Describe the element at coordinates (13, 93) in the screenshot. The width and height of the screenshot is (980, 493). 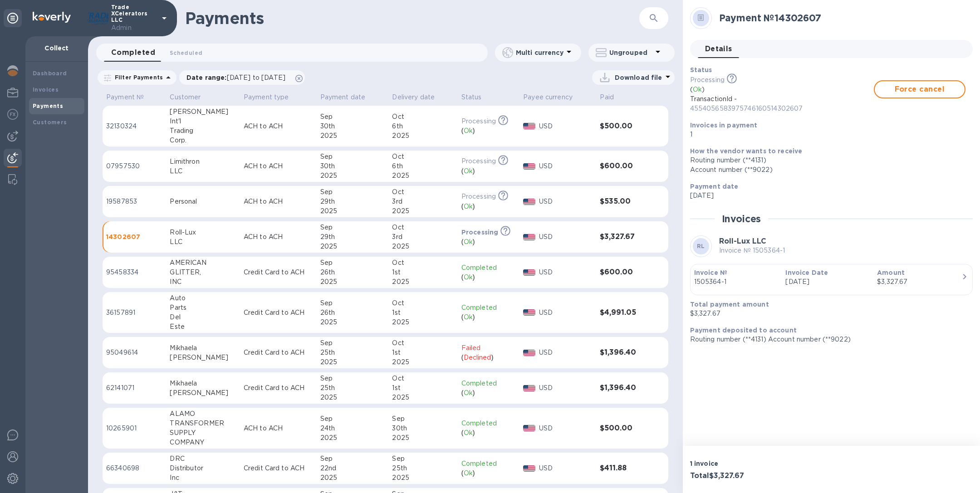
I see `img: My Profile` at that location.